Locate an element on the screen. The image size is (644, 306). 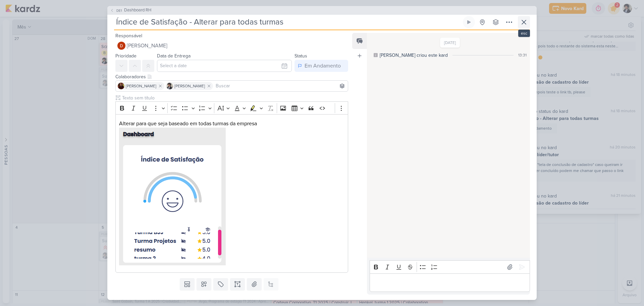
img: pAOVUT0iHILH0Eny87OZsuPYZibDukO6U9FRY8od5c1a6g2hYaFob5z9KlQlDXUDcMwTPmh2luy8qhMr6LurTWVEj7Cuiq5so... is located at coordinates (172, 196).